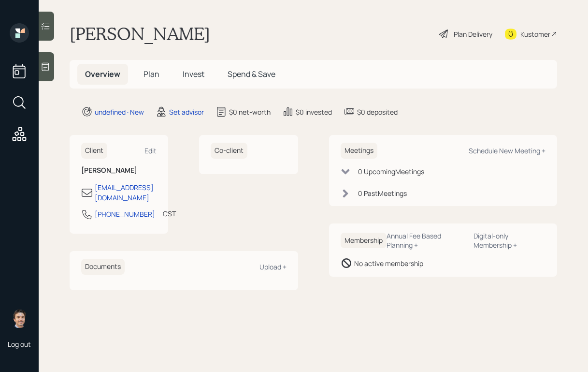 The height and width of the screenshot is (372, 588). I want to click on div: Edit, so click(150, 150).